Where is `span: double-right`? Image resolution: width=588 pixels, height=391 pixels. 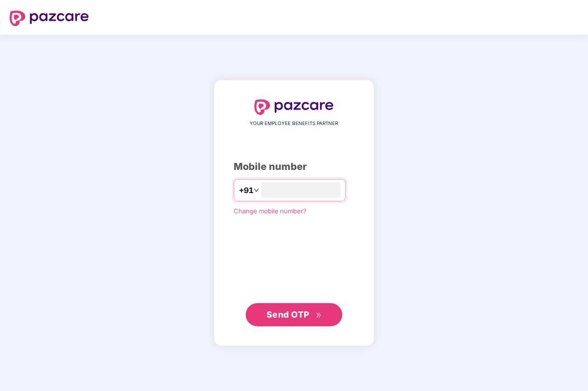 span: double-right is located at coordinates (319, 315).